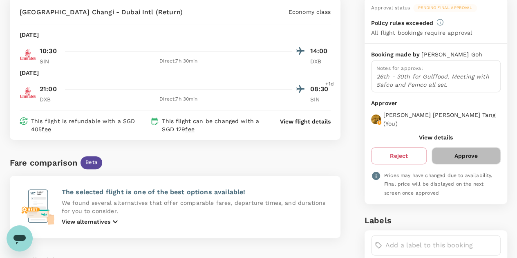  What do you see at coordinates (196, 207) in the screenshot?
I see `p: We found several alternatives that offer comparable fares, departure times, and durations for you...` at bounding box center [196, 207].